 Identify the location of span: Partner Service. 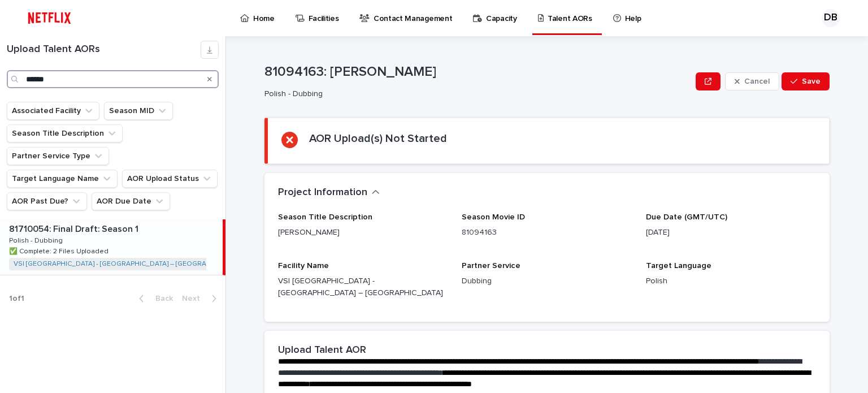
(491, 266).